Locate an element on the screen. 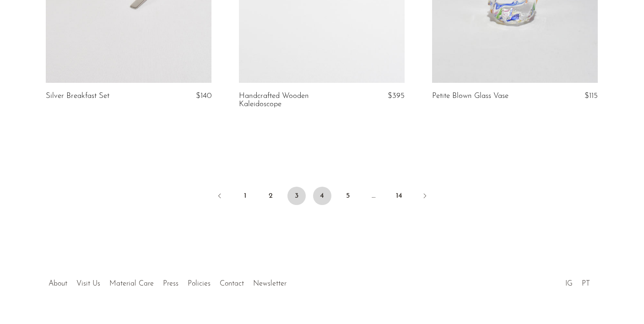 The width and height of the screenshot is (644, 324). a: Handcrafted Wooden Kaleidoscope is located at coordinates (294, 101).